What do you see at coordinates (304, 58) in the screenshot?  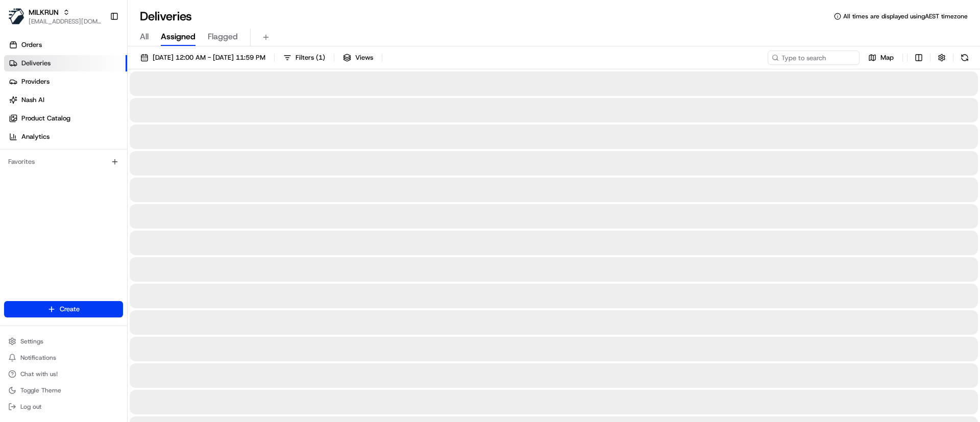 I see `button: Filters(1)` at bounding box center [304, 58].